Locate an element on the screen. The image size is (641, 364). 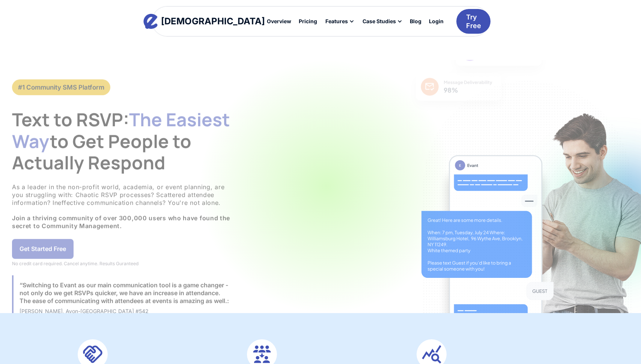
a: #1 Community SMS Platform is located at coordinates (61, 87).